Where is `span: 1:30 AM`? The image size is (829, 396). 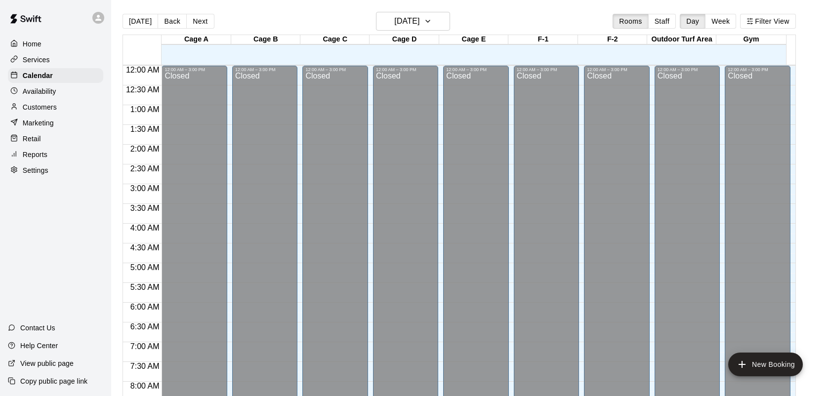
span: 1:30 AM is located at coordinates (145, 129).